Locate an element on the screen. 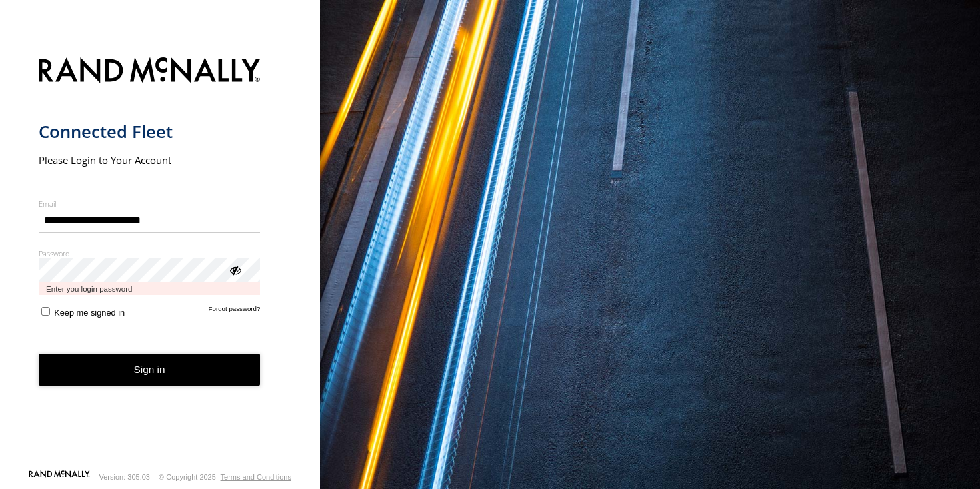 The height and width of the screenshot is (489, 980). a: Forgot password? is located at coordinates (235, 311).